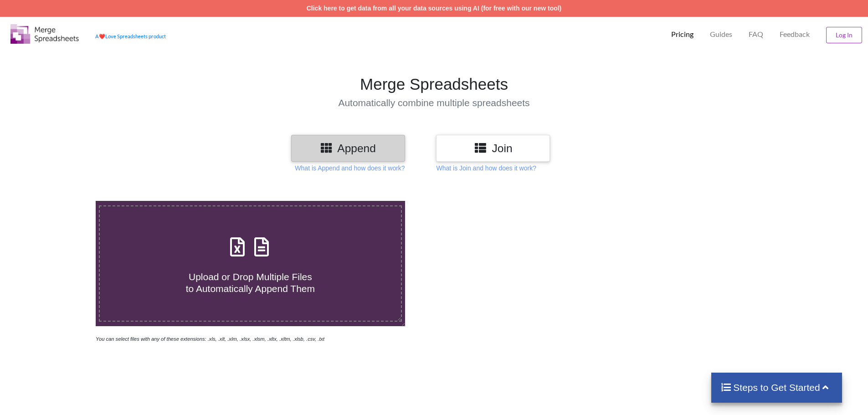 Image resolution: width=868 pixels, height=415 pixels. What do you see at coordinates (682, 34) in the screenshot?
I see `p: Pricing` at bounding box center [682, 34].